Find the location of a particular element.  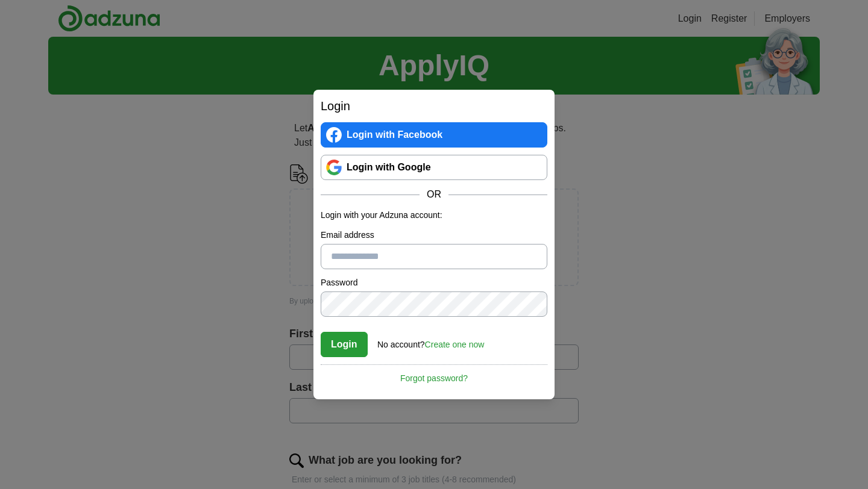

a: Login with Facebook is located at coordinates (434, 135).